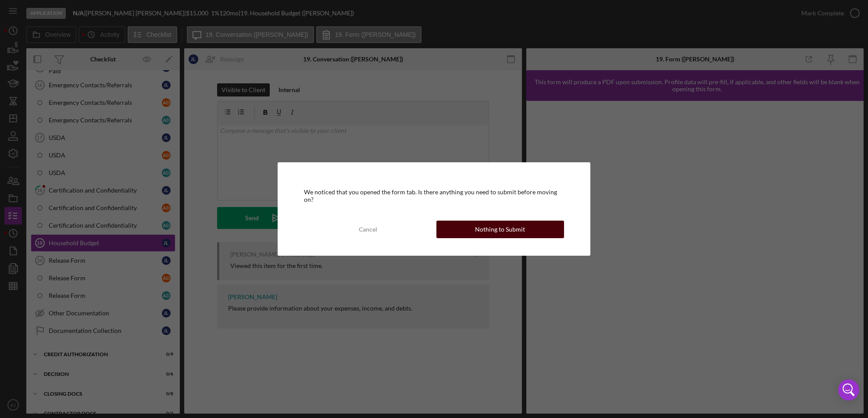 Image resolution: width=868 pixels, height=418 pixels. I want to click on button: Cancel, so click(368, 229).